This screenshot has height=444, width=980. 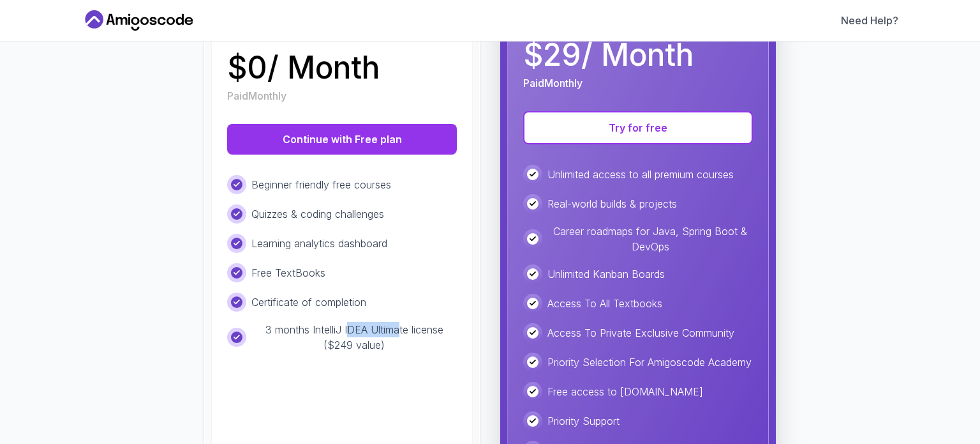 I want to click on p: Unlimited Kanban Boards, so click(x=606, y=273).